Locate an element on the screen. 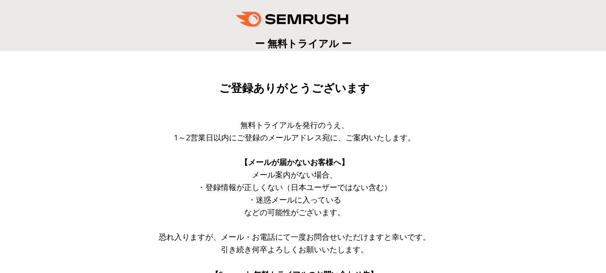  span: 1～2営業日以内にご登録のメールアドレス宛に、ご案内いたします。 is located at coordinates (295, 137).